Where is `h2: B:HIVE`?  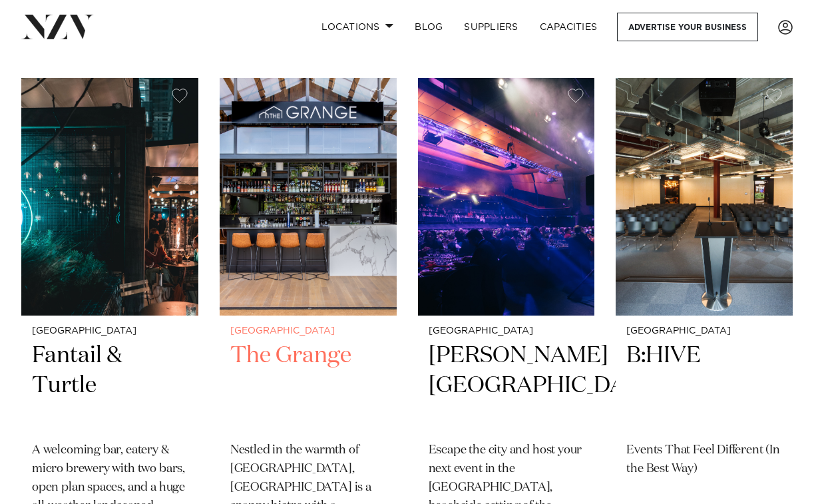
h2: B:HIVE is located at coordinates (704, 385).